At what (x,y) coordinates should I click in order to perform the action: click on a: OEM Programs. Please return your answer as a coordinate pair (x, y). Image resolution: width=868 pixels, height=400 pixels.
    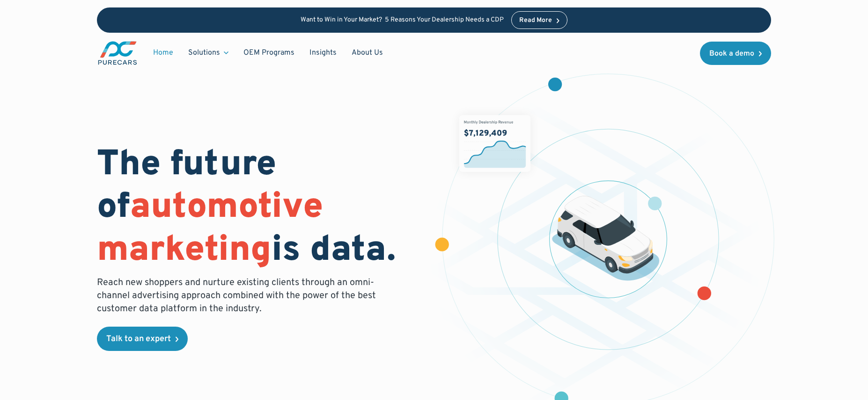
    Looking at the image, I should click on (268, 53).